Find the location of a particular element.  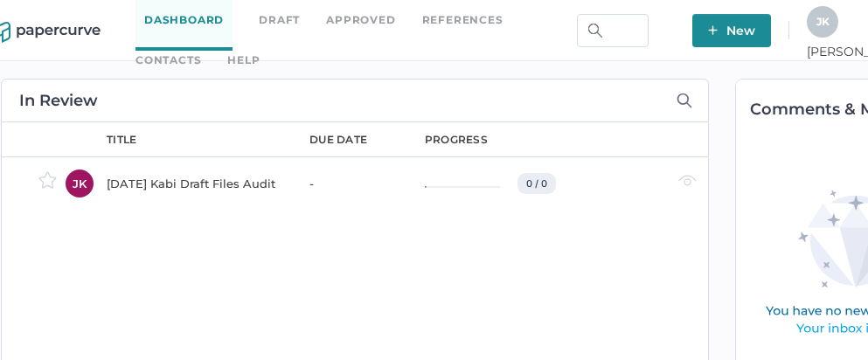

div: 0 / 0 is located at coordinates (537, 184).